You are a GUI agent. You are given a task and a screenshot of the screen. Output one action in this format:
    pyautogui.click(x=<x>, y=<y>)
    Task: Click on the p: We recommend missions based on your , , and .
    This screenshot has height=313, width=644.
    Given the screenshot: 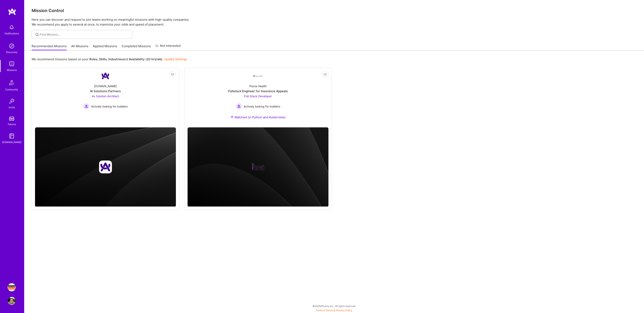 What is the action you would take?
    pyautogui.click(x=109, y=59)
    